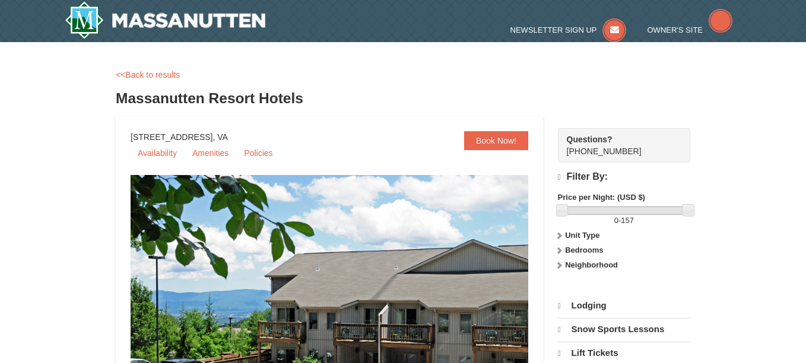  Describe the element at coordinates (623, 177) in the screenshot. I see `h4: Filter By:` at that location.